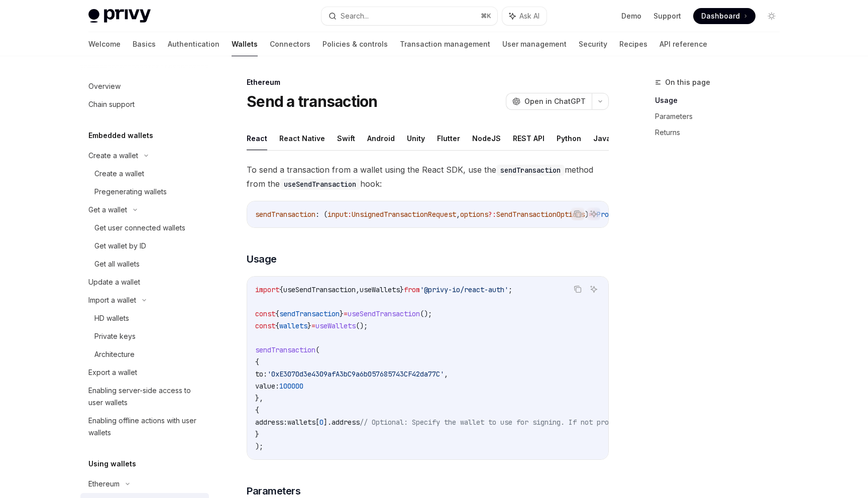 This screenshot has height=498, width=868. What do you see at coordinates (771, 16) in the screenshot?
I see `button: Toggle dark mode` at bounding box center [771, 16].